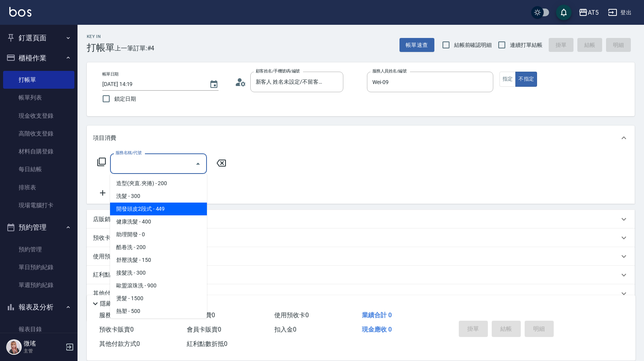 The image size is (644, 361). I want to click on a: 打帳單, so click(39, 80).